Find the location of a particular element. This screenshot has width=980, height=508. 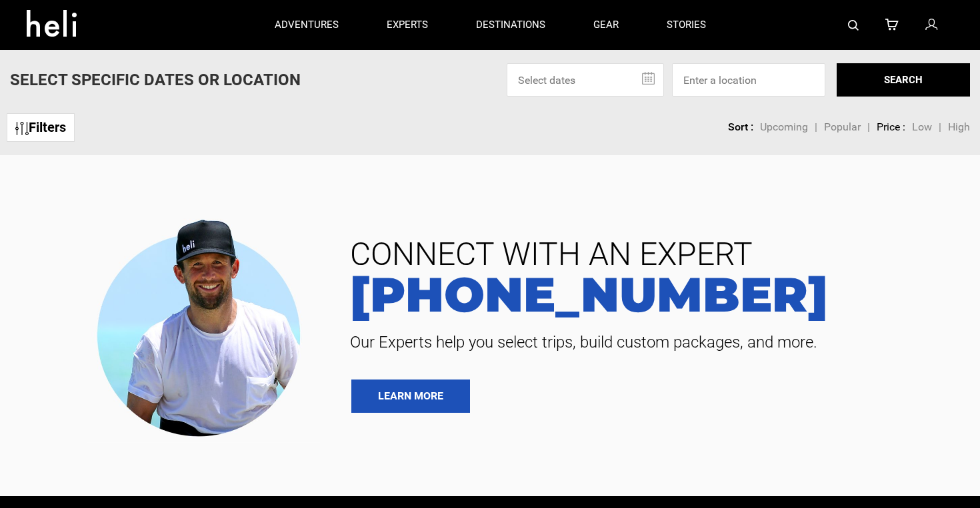

span: Popular is located at coordinates (842, 127).